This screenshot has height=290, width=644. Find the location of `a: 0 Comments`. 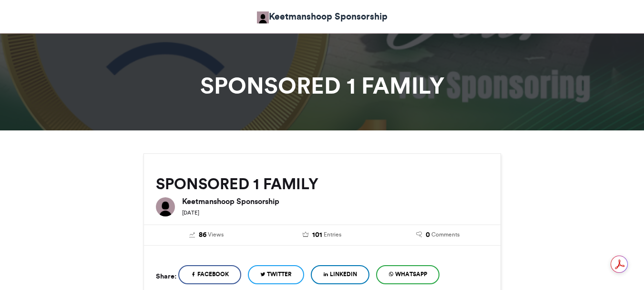

a: 0 Comments is located at coordinates (438, 235).